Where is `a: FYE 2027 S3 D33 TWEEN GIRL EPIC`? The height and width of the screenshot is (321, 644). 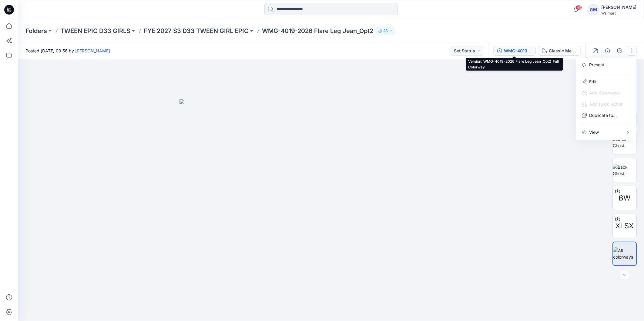
a: FYE 2027 S3 D33 TWEEN GIRL EPIC is located at coordinates (196, 31).